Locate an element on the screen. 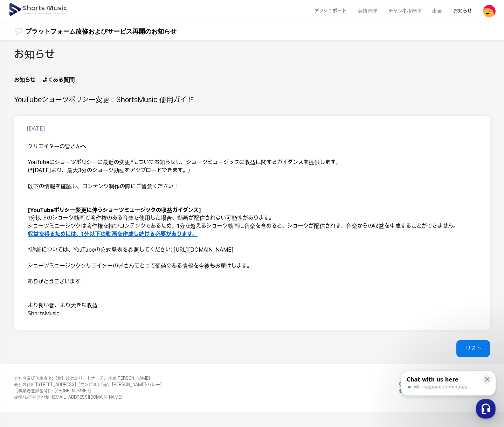 This screenshot has width=504, height=427. span: 会社の住所 is located at coordinates (24, 385).